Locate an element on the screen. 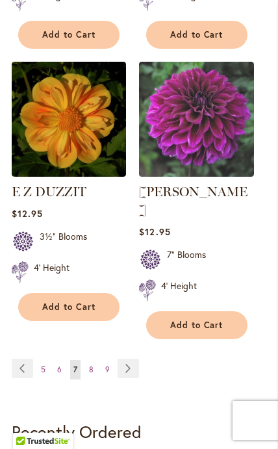 This screenshot has width=278, height=449. div: 3½" Blooms is located at coordinates (63, 243).